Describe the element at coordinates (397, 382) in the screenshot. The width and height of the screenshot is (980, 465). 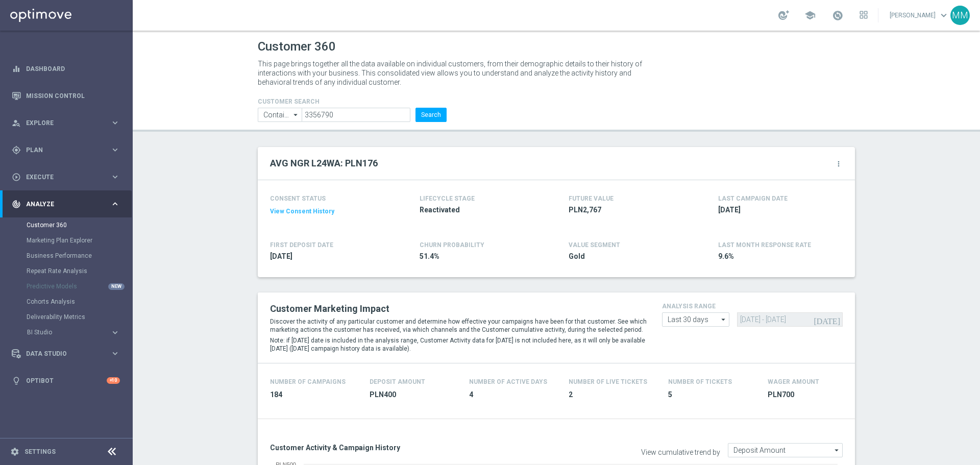
I see `h4: Deposit Amount` at that location.